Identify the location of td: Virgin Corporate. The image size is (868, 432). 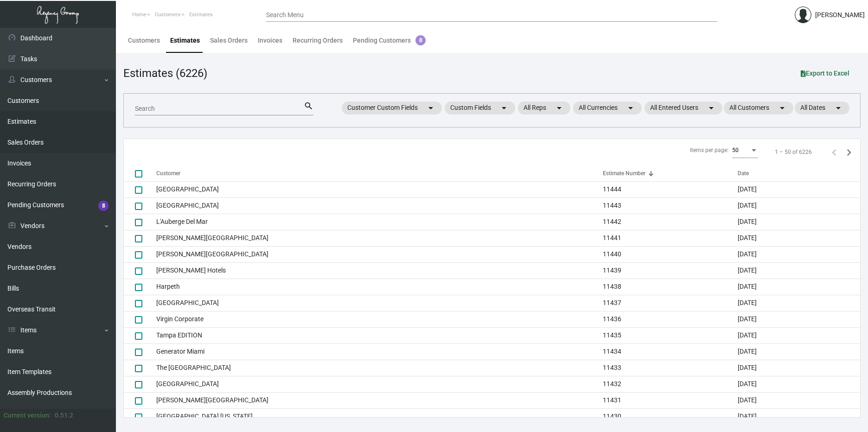
(379, 319).